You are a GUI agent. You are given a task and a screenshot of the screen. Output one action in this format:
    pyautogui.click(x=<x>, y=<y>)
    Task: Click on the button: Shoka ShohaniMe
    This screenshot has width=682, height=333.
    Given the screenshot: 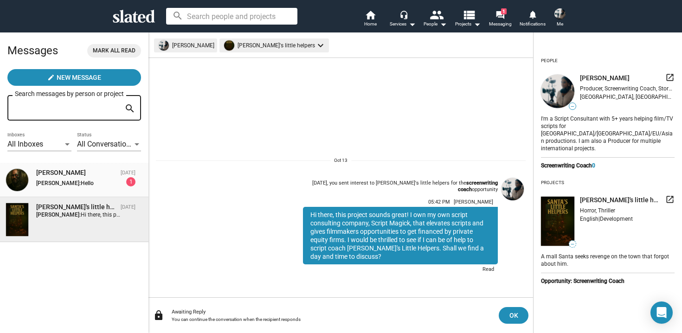 What is the action you would take?
    pyautogui.click(x=560, y=19)
    